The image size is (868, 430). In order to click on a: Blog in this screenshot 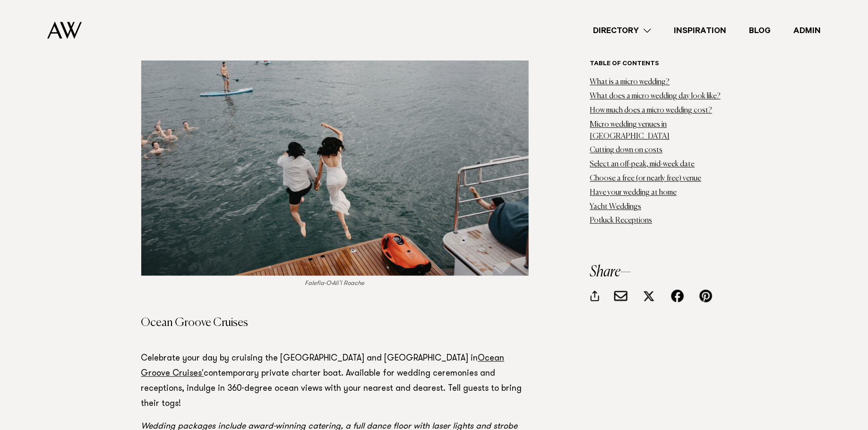, I will do `click(759, 30)`.